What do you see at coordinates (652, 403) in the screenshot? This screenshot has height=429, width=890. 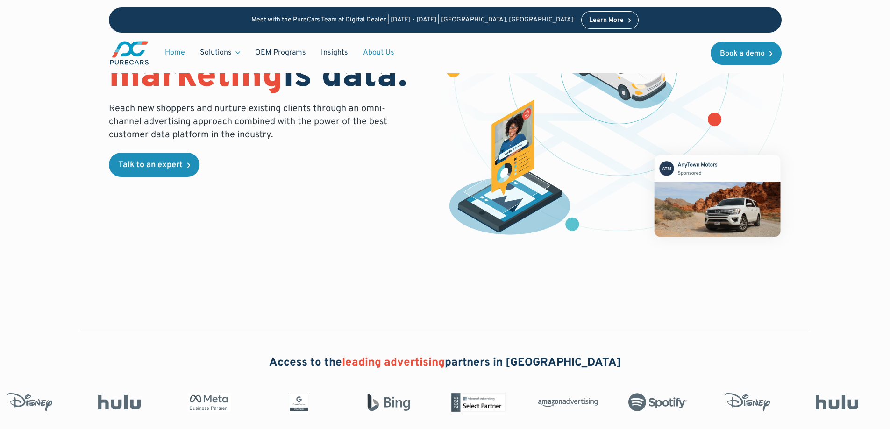 I see `img: Spotify` at bounding box center [652, 403].